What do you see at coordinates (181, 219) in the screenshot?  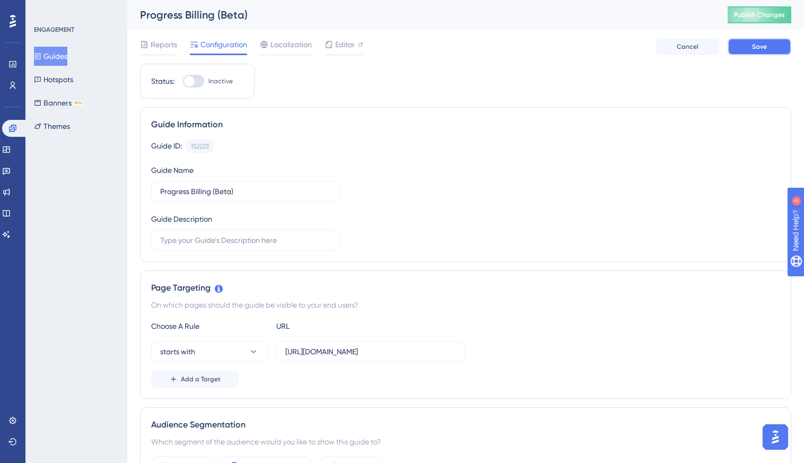 I see `div: Guide Description` at bounding box center [181, 219].